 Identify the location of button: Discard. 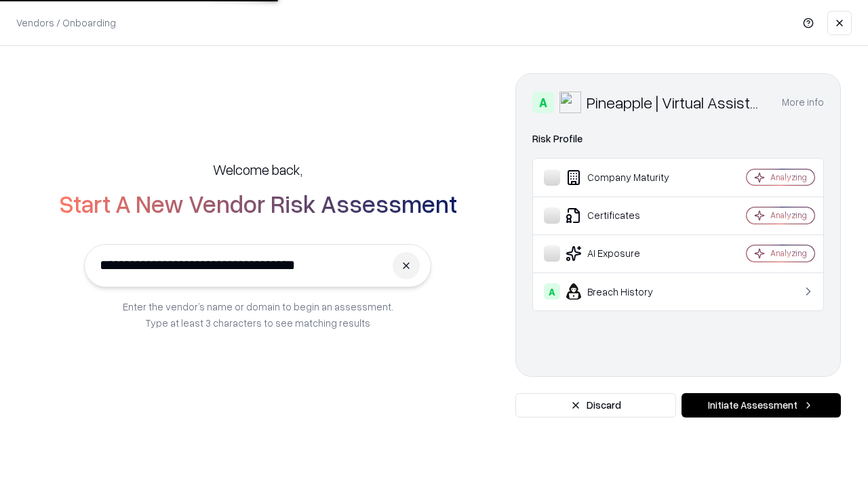
(595, 405).